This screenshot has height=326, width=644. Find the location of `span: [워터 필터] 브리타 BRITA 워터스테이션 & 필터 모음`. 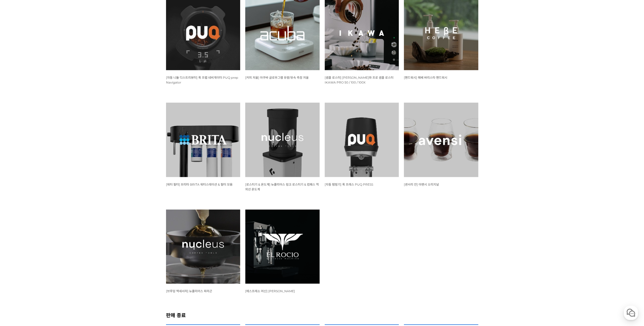

span: [워터 필터] 브리타 BRITA 워터스테이션 & 필터 모음 is located at coordinates (199, 185).